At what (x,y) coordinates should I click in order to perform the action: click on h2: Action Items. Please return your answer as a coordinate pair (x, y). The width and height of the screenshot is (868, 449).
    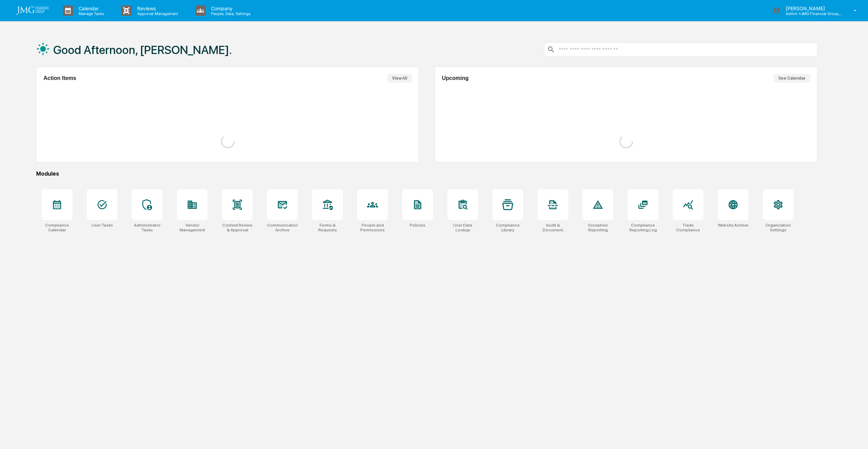
    Looking at the image, I should click on (60, 78).